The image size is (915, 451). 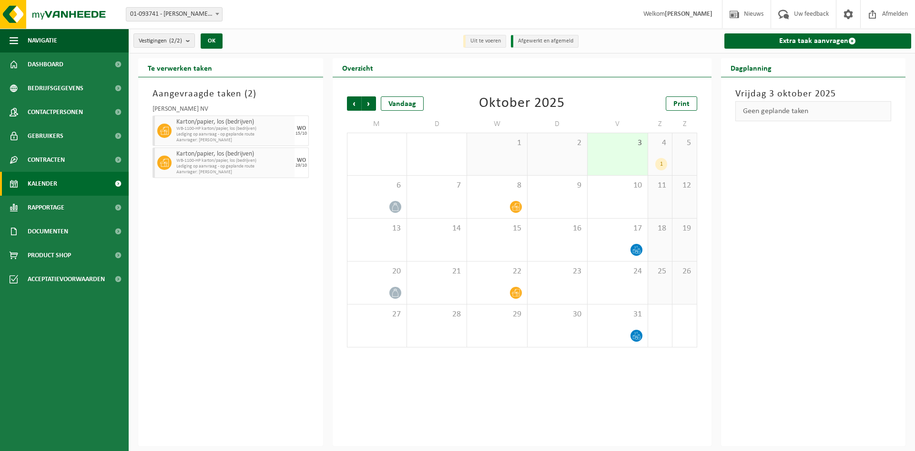 What do you see at coordinates (818, 41) in the screenshot?
I see `a: Extra taak aanvragen` at bounding box center [818, 41].